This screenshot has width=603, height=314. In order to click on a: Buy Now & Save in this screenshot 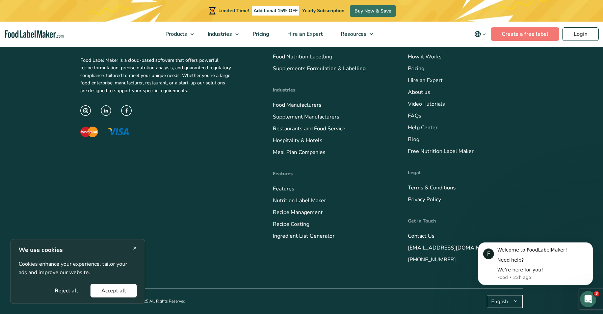, I will do `click(373, 11)`.